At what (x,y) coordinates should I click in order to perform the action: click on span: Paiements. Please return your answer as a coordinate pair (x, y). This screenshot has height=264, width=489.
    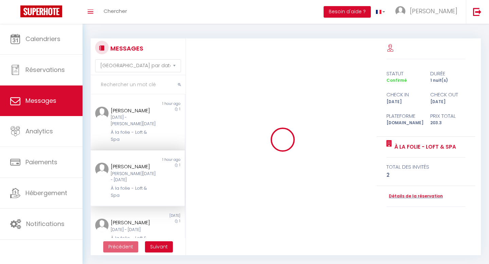
    Looking at the image, I should click on (41, 162).